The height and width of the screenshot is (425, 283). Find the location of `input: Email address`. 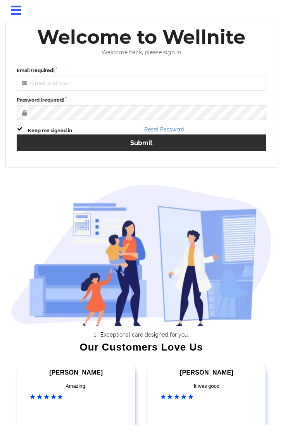

input: Email address is located at coordinates (142, 83).